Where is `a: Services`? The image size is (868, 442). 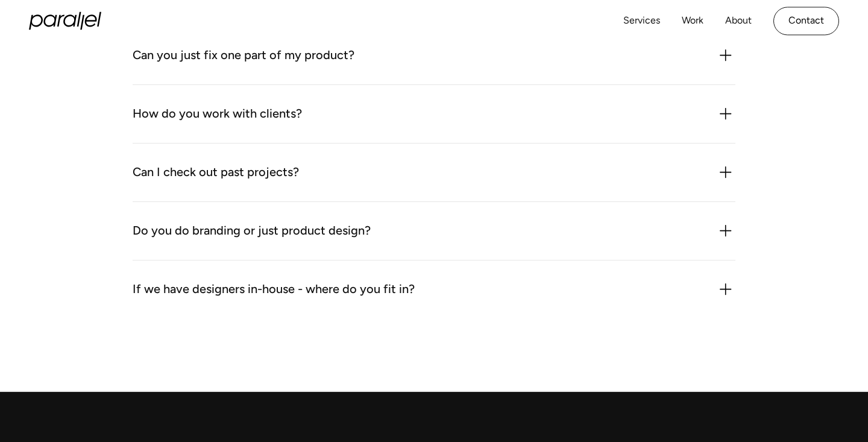
a: Services is located at coordinates (641, 20).